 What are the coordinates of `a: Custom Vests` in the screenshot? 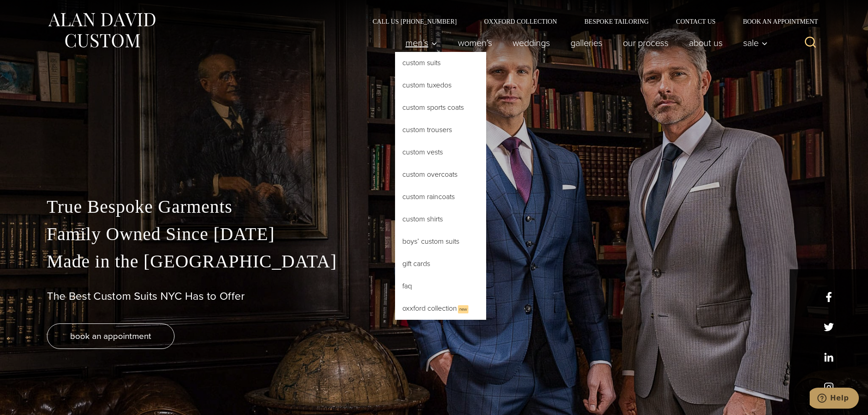 It's located at (441, 152).